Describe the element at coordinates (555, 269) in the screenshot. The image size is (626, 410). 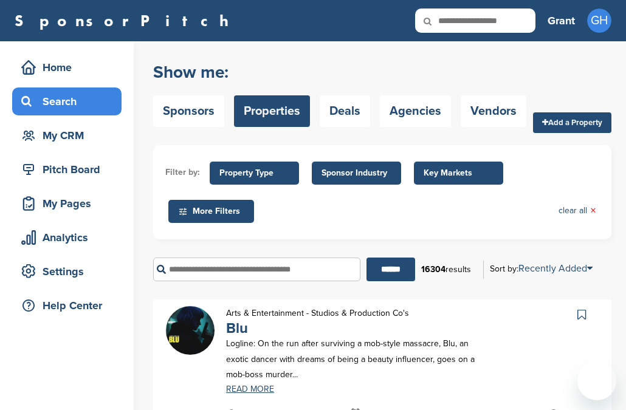
I see `a: Recently Added` at that location.